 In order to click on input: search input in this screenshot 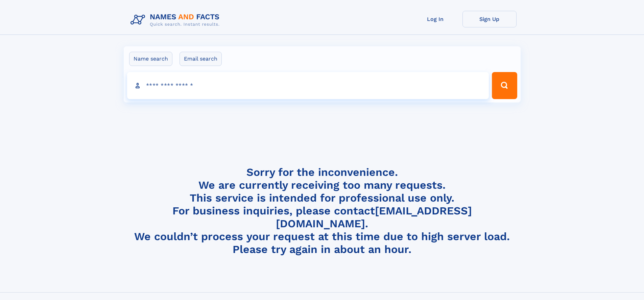, I will do `click(308, 86)`.